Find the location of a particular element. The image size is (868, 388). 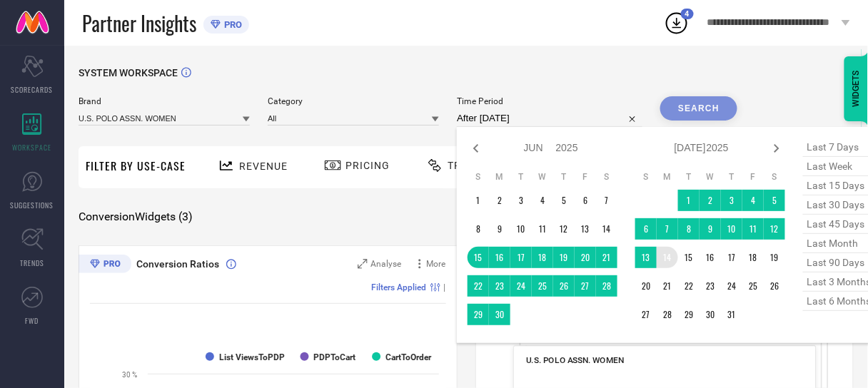

input: Select time period is located at coordinates (550, 118).